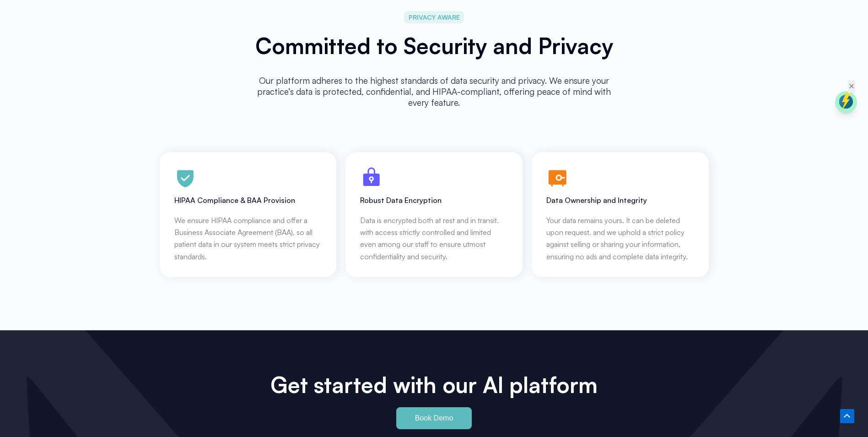  Describe the element at coordinates (434, 46) in the screenshot. I see `h2: Committed to Security and Privacy` at that location.